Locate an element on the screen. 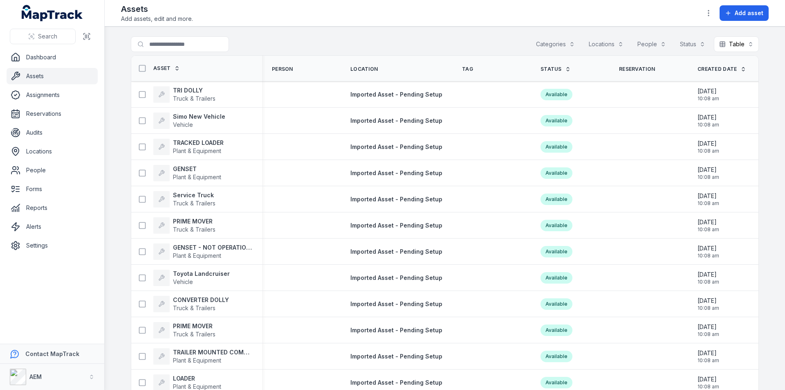 The image size is (785, 390). strong: AEM is located at coordinates (36, 376).